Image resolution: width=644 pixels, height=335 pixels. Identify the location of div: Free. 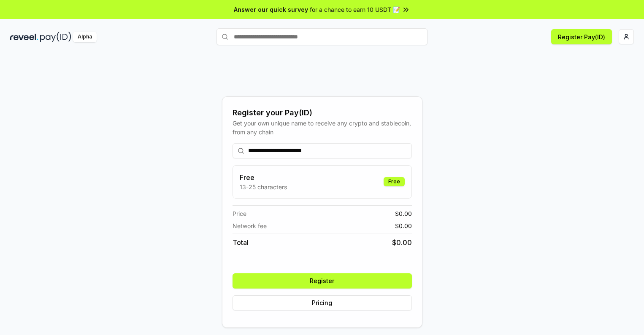
(394, 181).